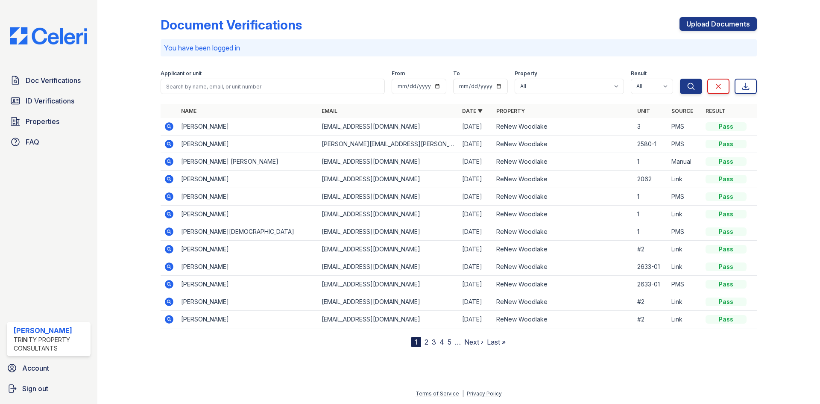  I want to click on a: Properties, so click(49, 121).